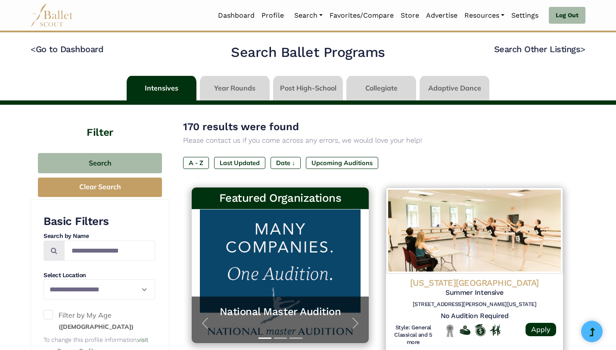 The width and height of the screenshot is (616, 350). Describe the element at coordinates (342, 163) in the screenshot. I see `label: Upcoming Auditions` at that location.